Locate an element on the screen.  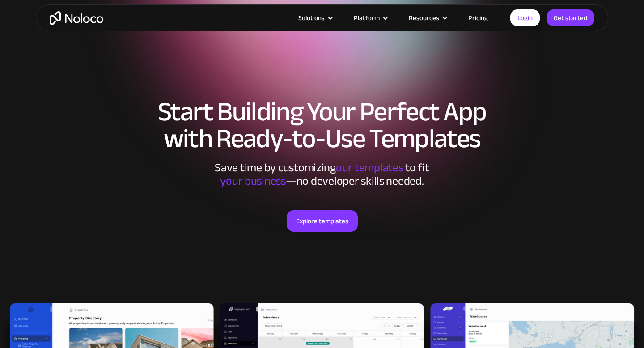
a: Get started is located at coordinates (570, 18).